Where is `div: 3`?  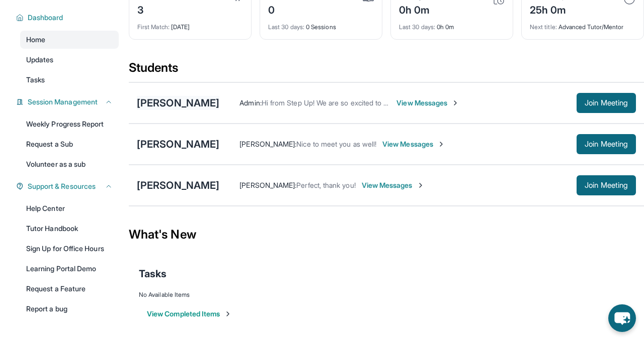 div: 3 is located at coordinates (161, 9).